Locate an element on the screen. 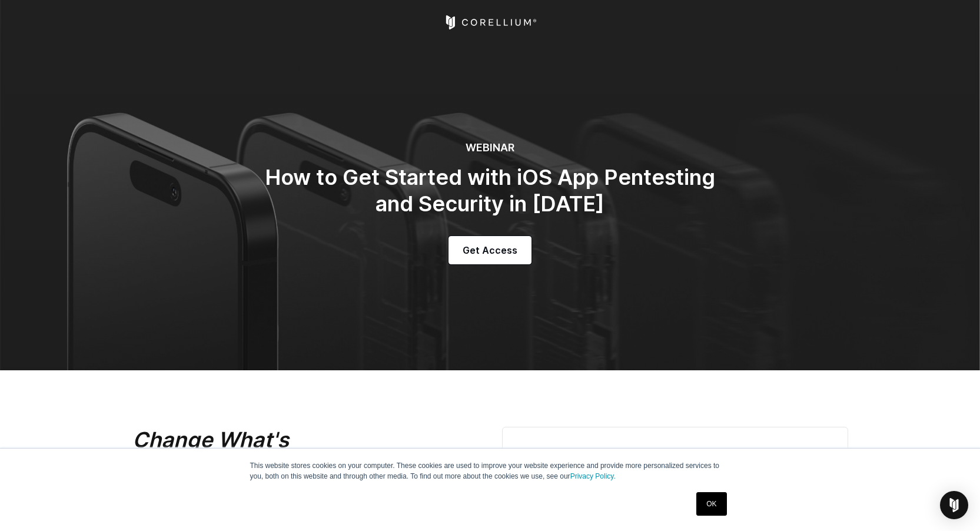  div: Open Intercom Messenger is located at coordinates (955, 505).